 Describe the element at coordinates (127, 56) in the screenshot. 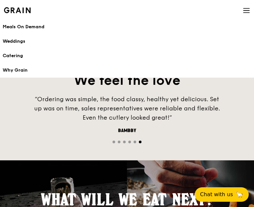

I see `div: Catering` at that location.